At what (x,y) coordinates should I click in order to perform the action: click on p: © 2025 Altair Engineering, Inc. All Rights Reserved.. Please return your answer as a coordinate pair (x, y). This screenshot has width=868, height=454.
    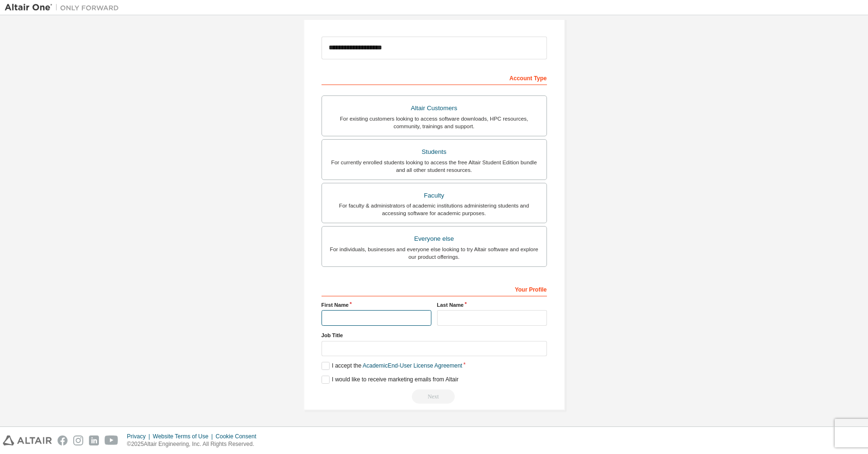
    Looking at the image, I should click on (194, 444).